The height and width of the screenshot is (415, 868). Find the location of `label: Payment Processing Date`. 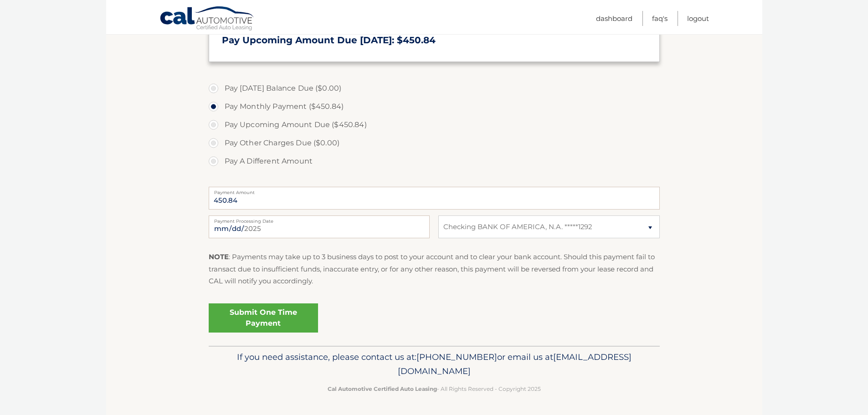

label: Payment Processing Date is located at coordinates (319, 219).